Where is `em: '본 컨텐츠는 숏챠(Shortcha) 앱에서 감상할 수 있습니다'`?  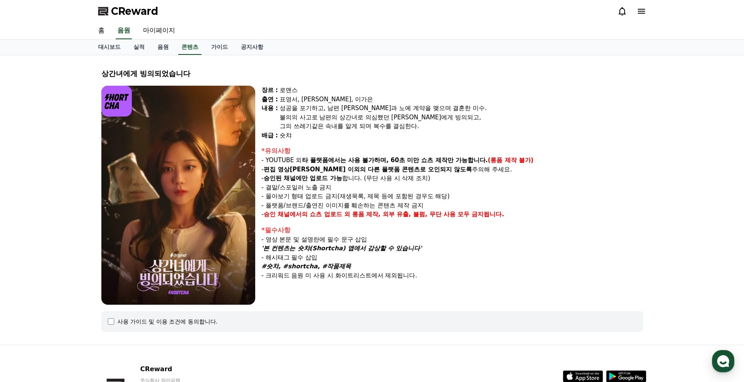
em: '본 컨텐츠는 숏챠(Shortcha) 앱에서 감상할 수 있습니다' is located at coordinates (342, 248).